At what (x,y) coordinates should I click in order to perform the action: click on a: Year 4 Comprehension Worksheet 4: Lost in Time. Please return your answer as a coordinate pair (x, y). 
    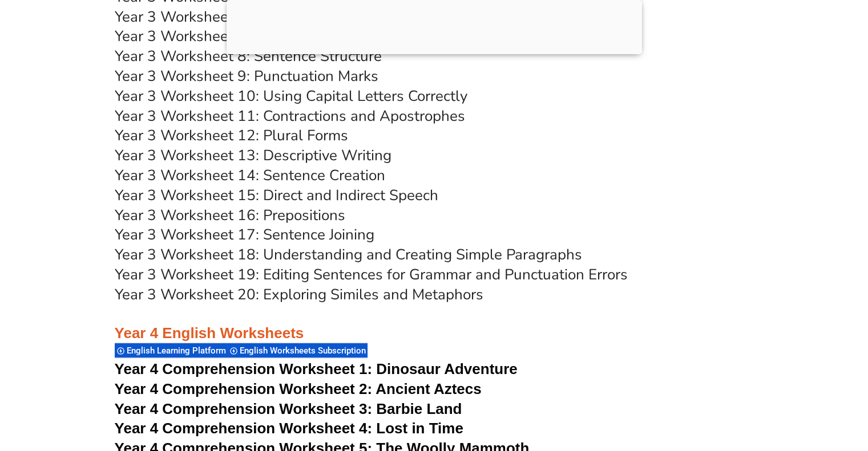
    Looking at the image, I should click on (289, 428).